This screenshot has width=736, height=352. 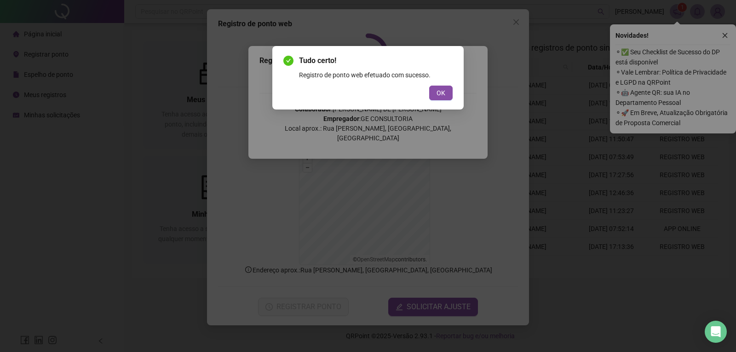 I want to click on div: Open Intercom Messenger, so click(x=716, y=332).